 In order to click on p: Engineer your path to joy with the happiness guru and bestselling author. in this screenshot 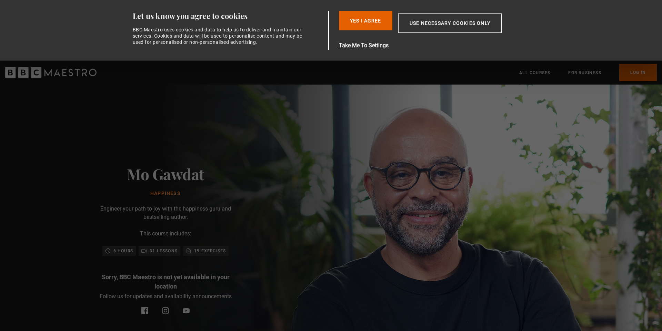, I will do `click(166, 213)`.